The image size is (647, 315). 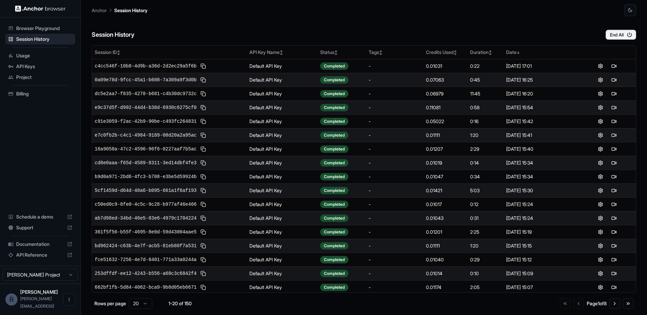 What do you see at coordinates (445, 149) in the screenshot?
I see `div: 0.01207` at bounding box center [445, 149].